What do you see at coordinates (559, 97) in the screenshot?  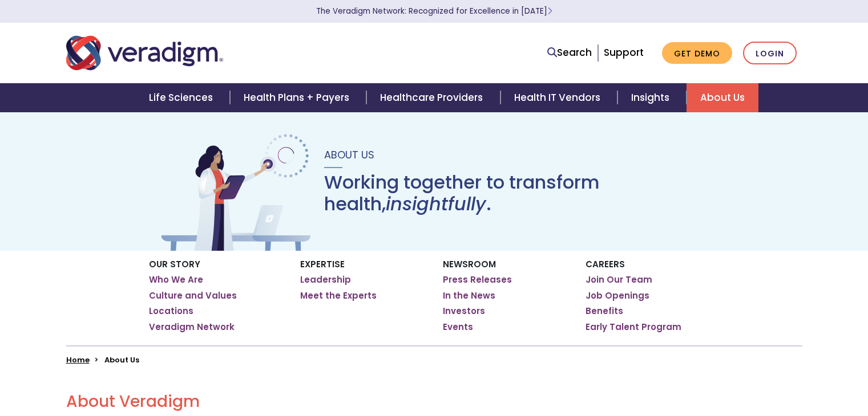 I see `a: Health IT Vendors` at bounding box center [559, 97].